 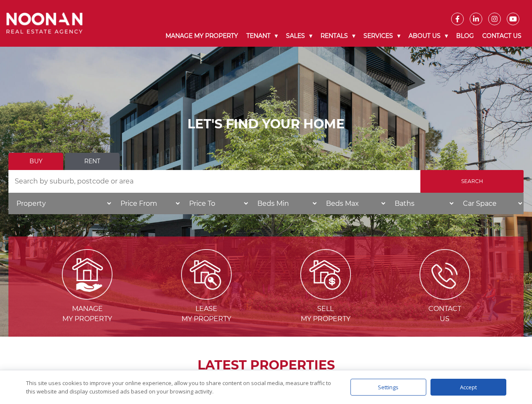 What do you see at coordinates (444, 274) in the screenshot?
I see `img: ICONS` at bounding box center [444, 274].